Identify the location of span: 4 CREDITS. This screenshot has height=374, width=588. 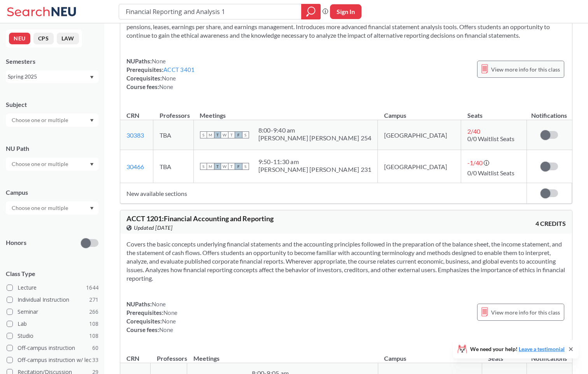
(551, 224).